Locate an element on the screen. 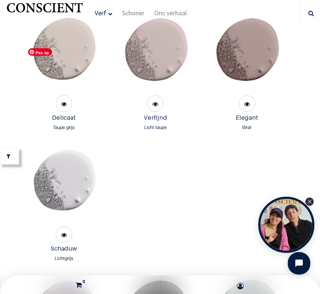 The height and width of the screenshot is (294, 320). div: Open Tolstoj is located at coordinates (286, 225).